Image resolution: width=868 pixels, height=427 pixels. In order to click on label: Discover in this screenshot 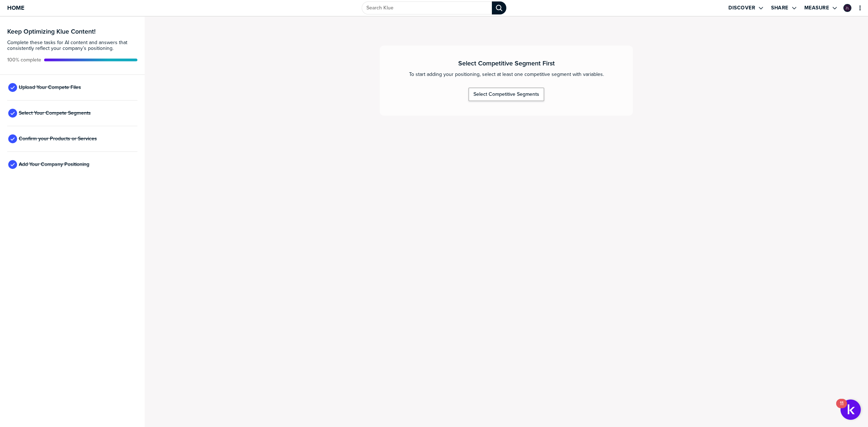, I will do `click(741, 8)`.